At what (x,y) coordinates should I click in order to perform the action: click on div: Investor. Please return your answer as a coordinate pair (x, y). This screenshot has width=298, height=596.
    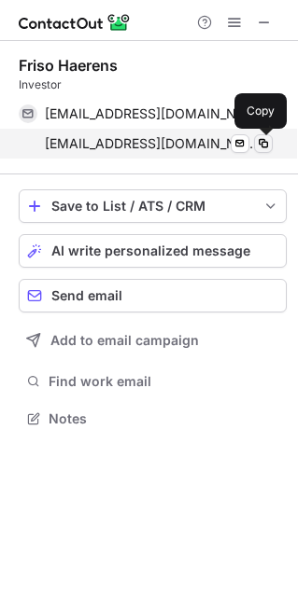
    Looking at the image, I should click on (152, 85).